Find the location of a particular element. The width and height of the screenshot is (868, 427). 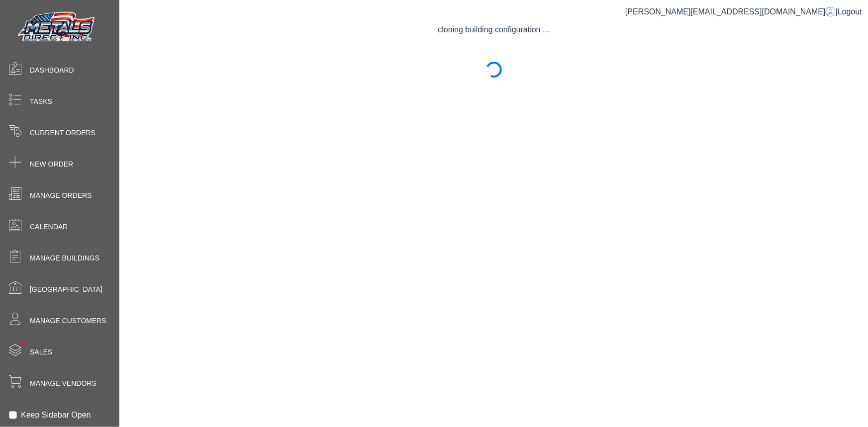

span: Logout is located at coordinates (850, 12).